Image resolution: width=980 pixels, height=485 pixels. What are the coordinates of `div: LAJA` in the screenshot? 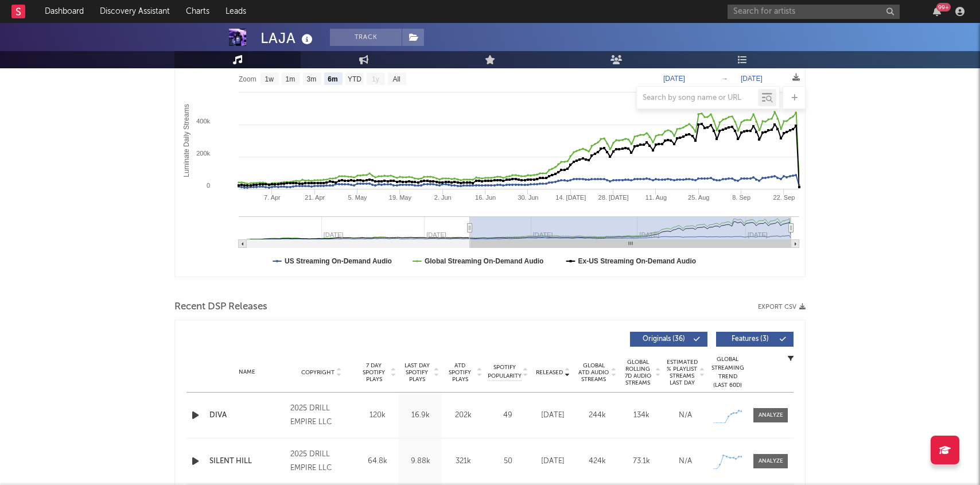 It's located at (288, 38).